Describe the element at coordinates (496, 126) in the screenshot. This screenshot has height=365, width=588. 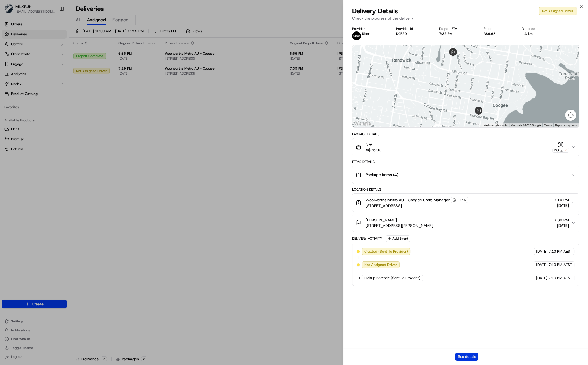
I see `button: Keyboard shortcuts` at that location.